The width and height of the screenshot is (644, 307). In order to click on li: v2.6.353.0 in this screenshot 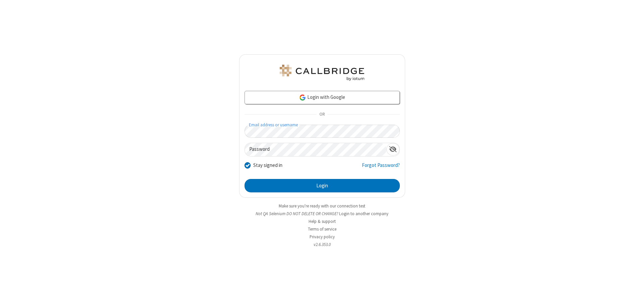, I will do `click(322, 245)`.